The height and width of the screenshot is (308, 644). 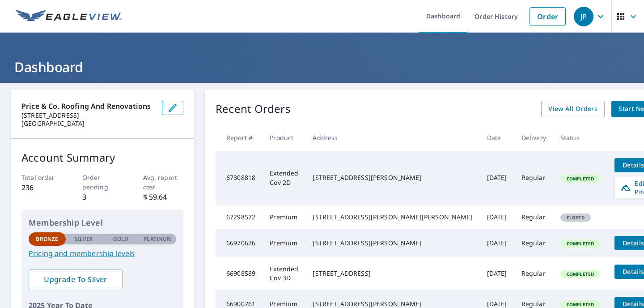 I want to click on th: Product, so click(x=284, y=137).